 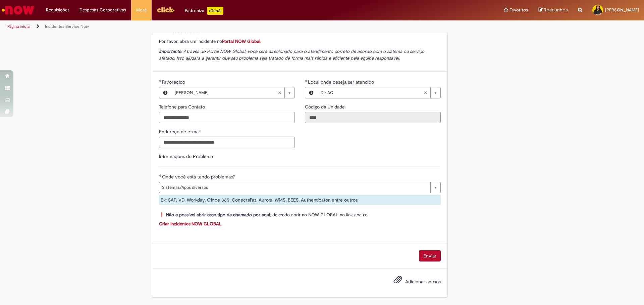 I want to click on span: Favorecido, Elenilson Dos Santos Pereira, so click(x=174, y=82).